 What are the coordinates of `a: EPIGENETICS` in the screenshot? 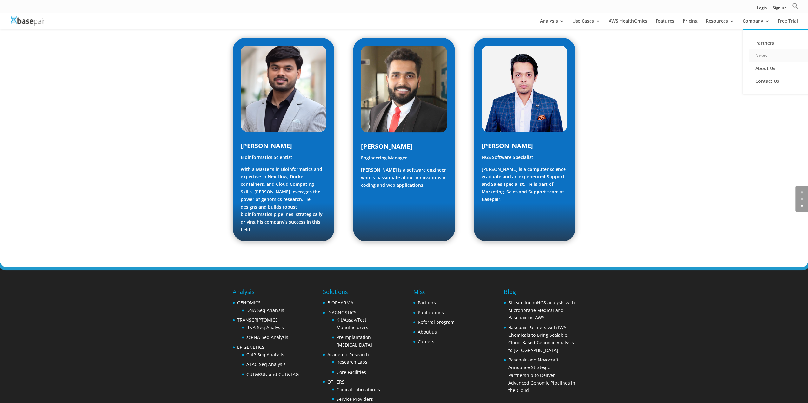 It's located at (251, 347).